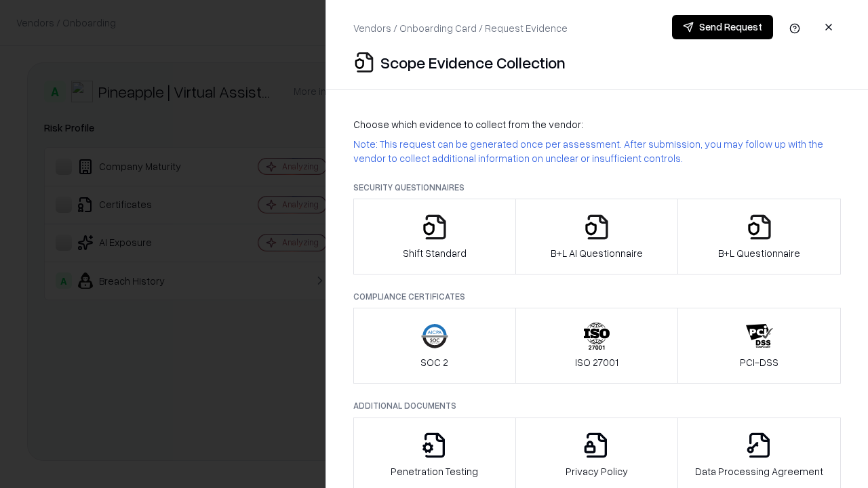 This screenshot has width=868, height=488. Describe the element at coordinates (759, 346) in the screenshot. I see `button: PCI-DSS` at that location.